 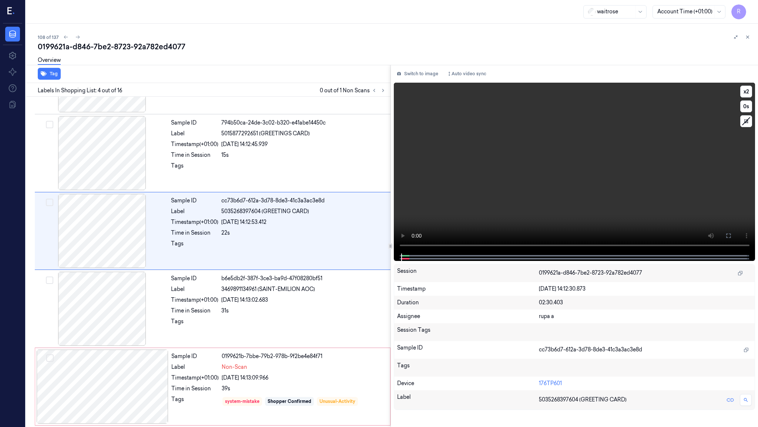 What do you see at coordinates (337, 401) in the screenshot?
I see `div: Unusual-Activity` at bounding box center [337, 401].